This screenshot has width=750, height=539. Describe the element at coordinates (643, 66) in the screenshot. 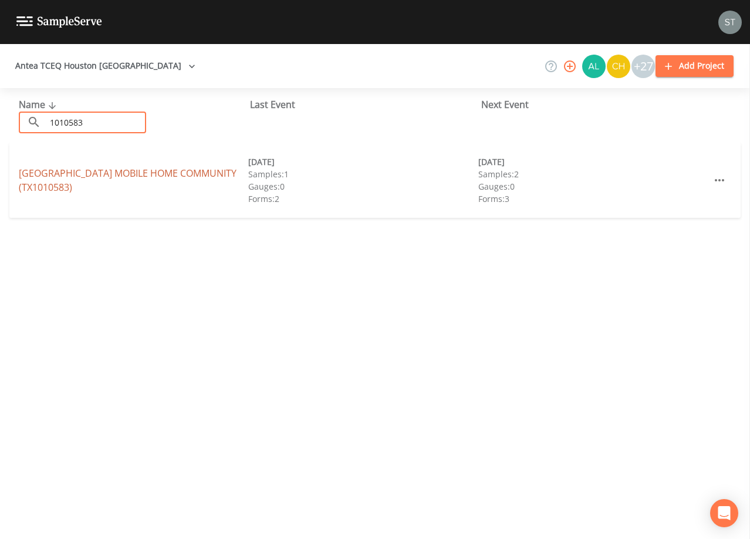

I see `div: +27` at that location.